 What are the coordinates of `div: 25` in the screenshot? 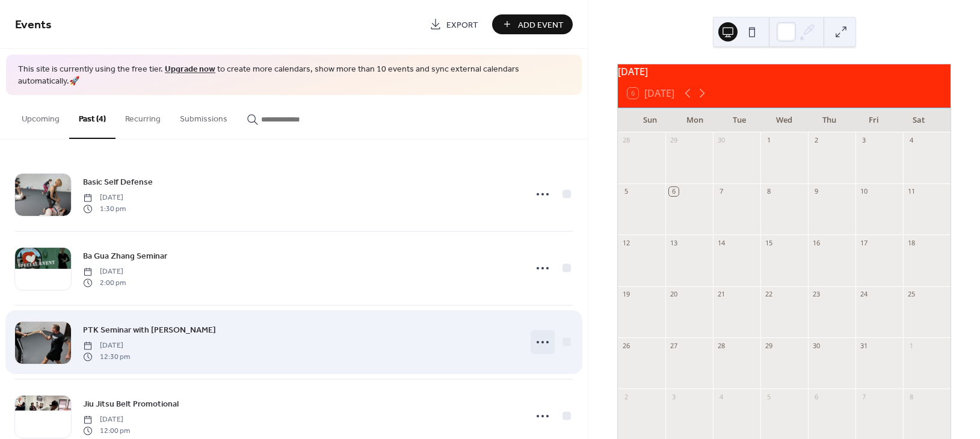 It's located at (911, 294).